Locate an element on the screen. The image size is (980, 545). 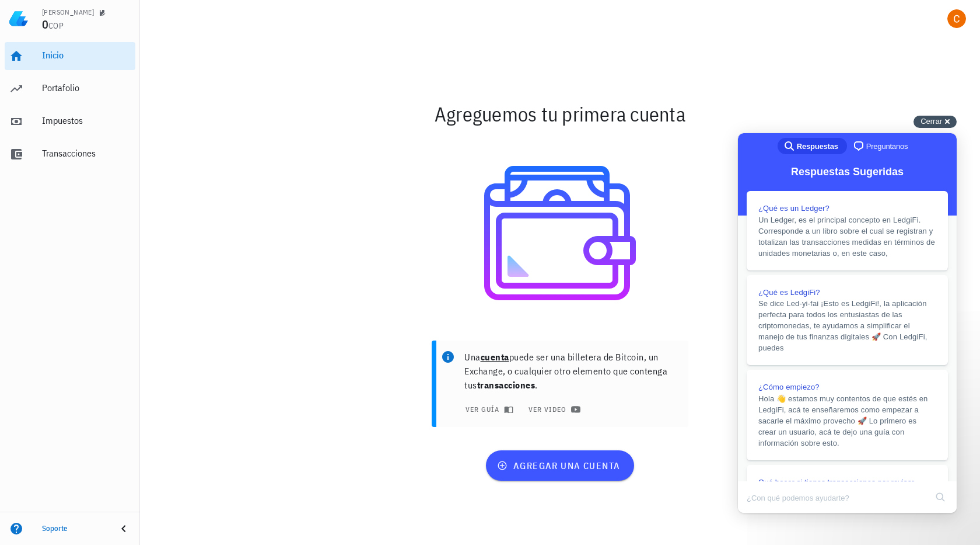
span: Se dice Led-yi-fai ¡Esto es LedgiFi!, la aplicación perfecta para todos los entusiastas de las cr... is located at coordinates (105, 192).